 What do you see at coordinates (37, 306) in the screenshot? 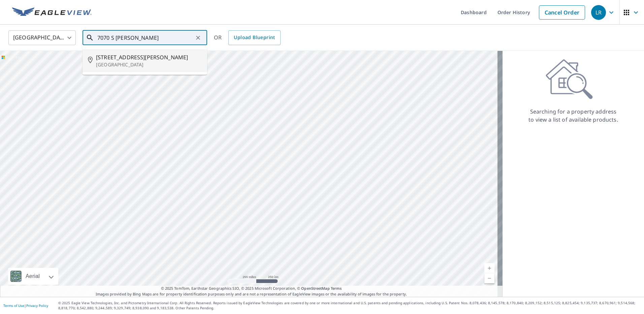
I see `a: Privacy Policy` at bounding box center [37, 306].